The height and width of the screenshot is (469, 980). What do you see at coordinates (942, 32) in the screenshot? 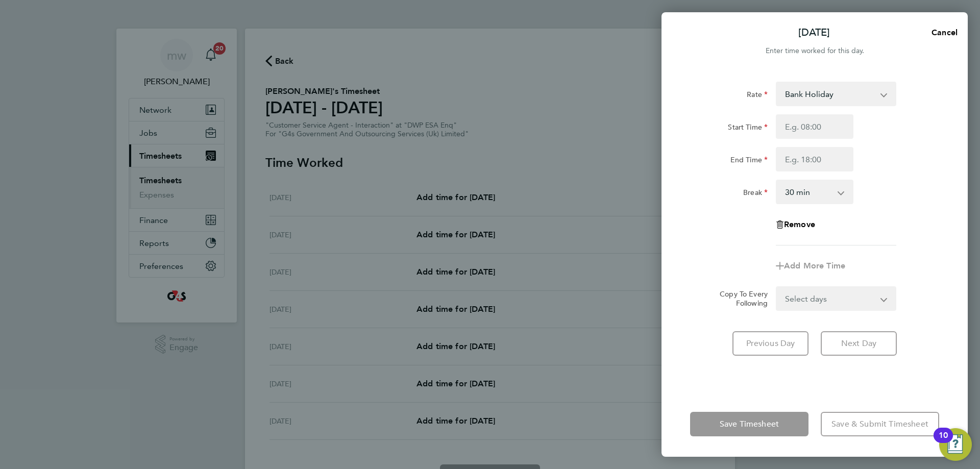
I see `span: Cancel` at bounding box center [942, 32].